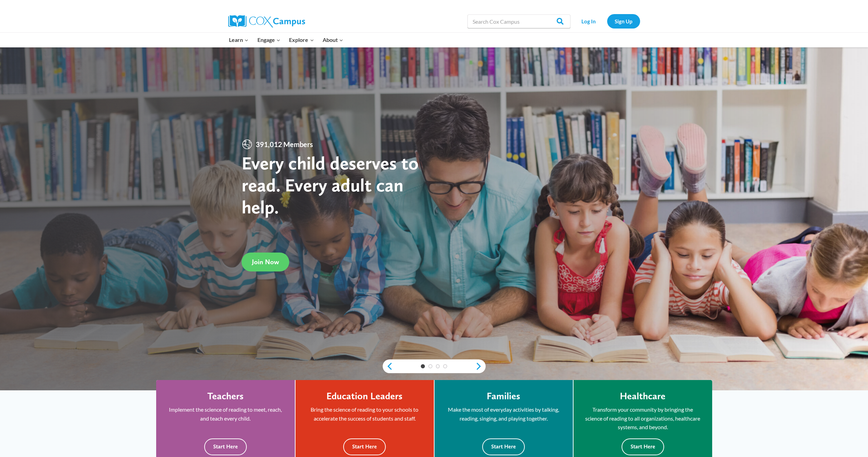  I want to click on img: Cox Campus, so click(267, 21).